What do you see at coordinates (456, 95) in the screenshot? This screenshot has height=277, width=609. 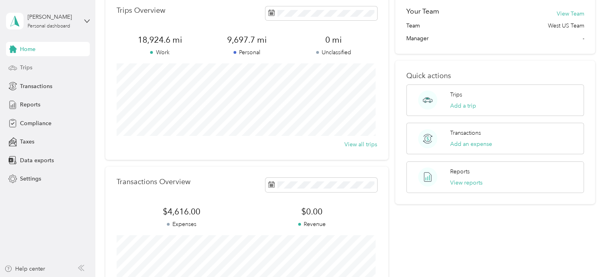 I see `p: Trips` at bounding box center [456, 95].